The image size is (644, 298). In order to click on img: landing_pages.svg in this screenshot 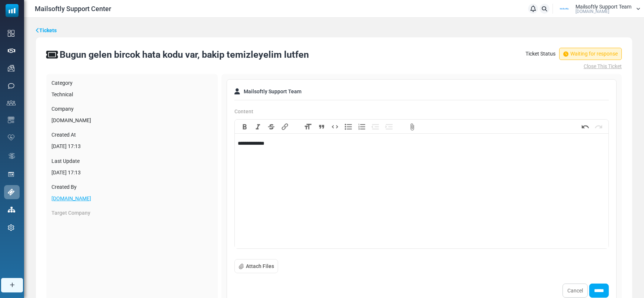, I will do `click(11, 174)`.